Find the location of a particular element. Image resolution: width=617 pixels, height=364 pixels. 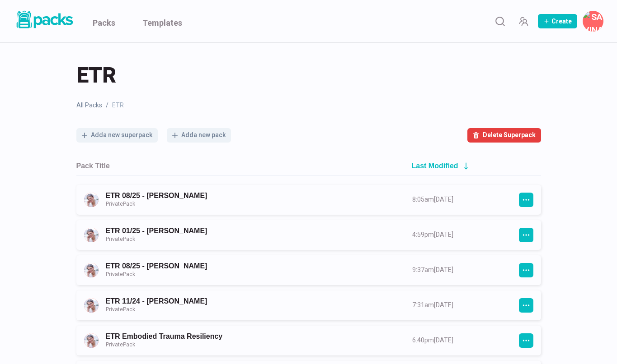

button: Delete Superpack is located at coordinates (504, 135).